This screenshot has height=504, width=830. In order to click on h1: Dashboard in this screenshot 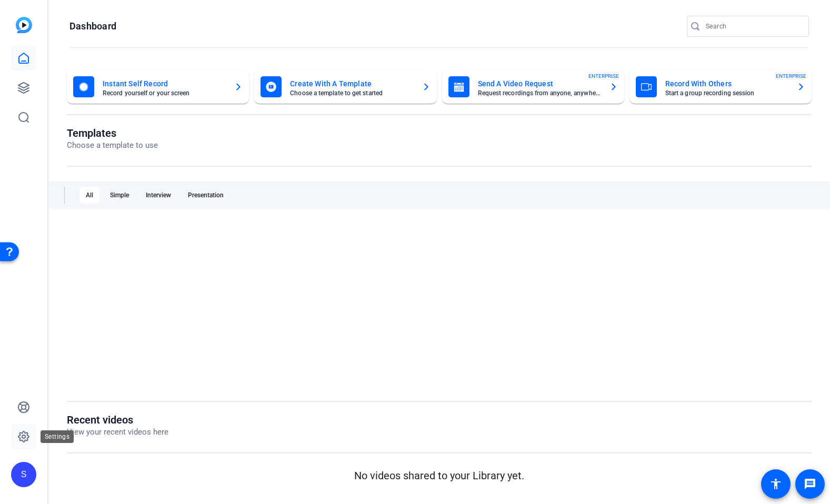, I will do `click(93, 26)`.